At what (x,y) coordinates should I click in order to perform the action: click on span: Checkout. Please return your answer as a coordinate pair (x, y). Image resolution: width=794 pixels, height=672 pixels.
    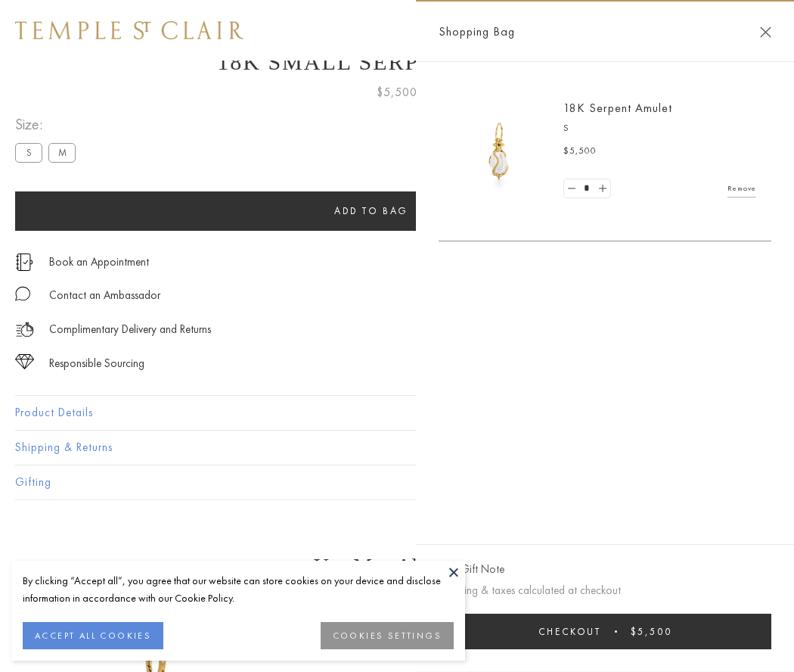
    Looking at the image, I should click on (570, 631).